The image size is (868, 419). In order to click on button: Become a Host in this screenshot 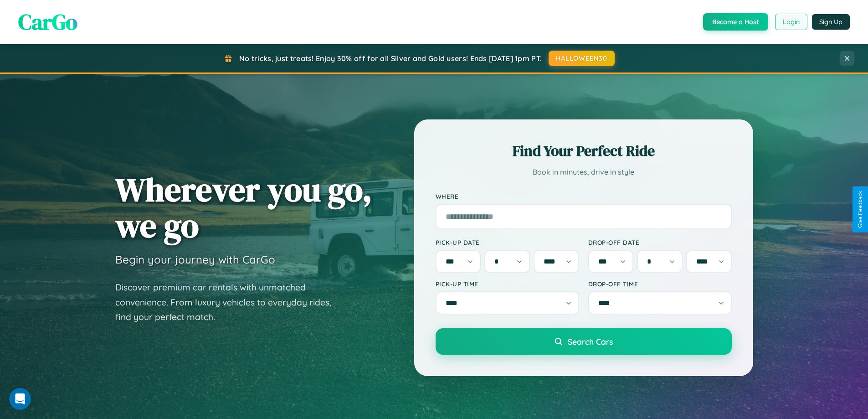, I will do `click(735, 22)`.